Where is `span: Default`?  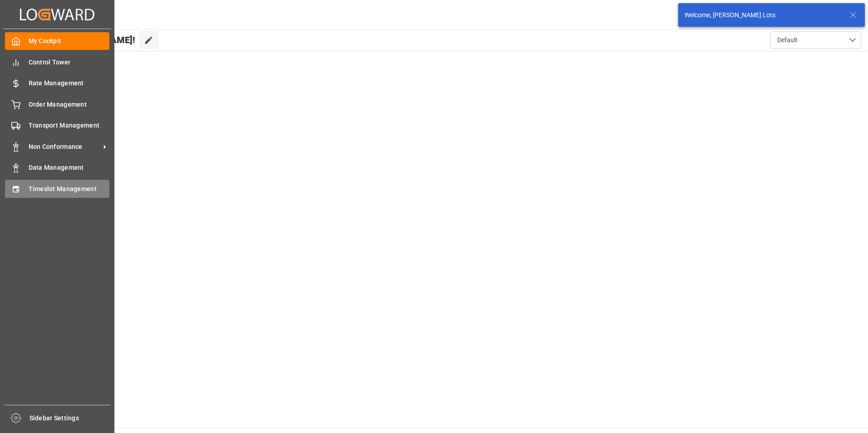
span: Default is located at coordinates (788, 40).